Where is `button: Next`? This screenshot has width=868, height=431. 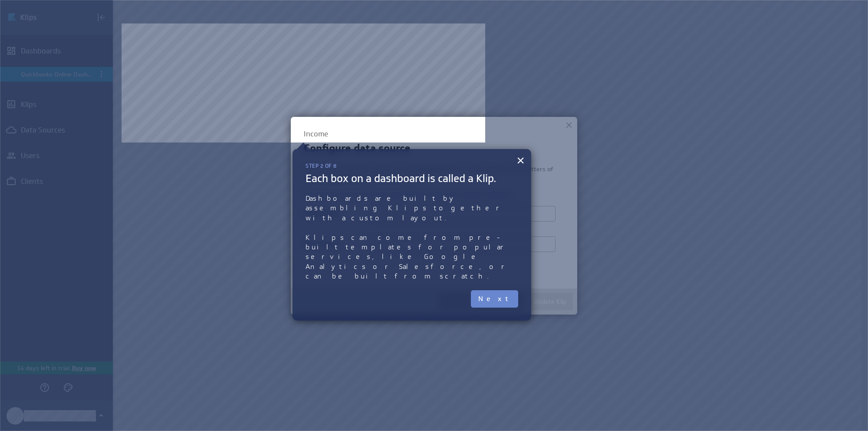 button: Next is located at coordinates (494, 299).